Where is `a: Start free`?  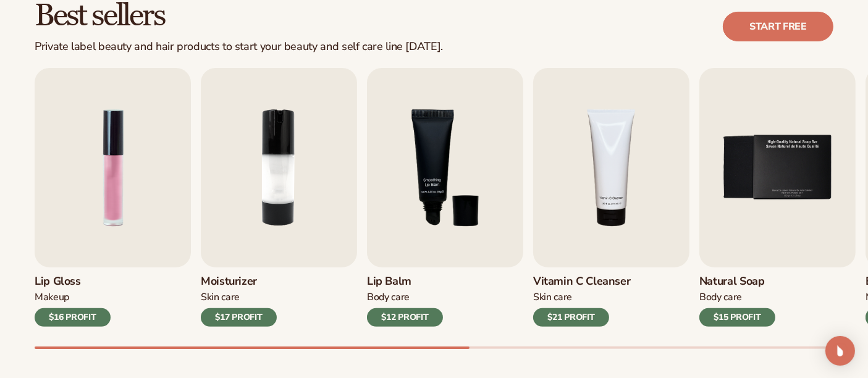 a: Start free is located at coordinates (778, 26).